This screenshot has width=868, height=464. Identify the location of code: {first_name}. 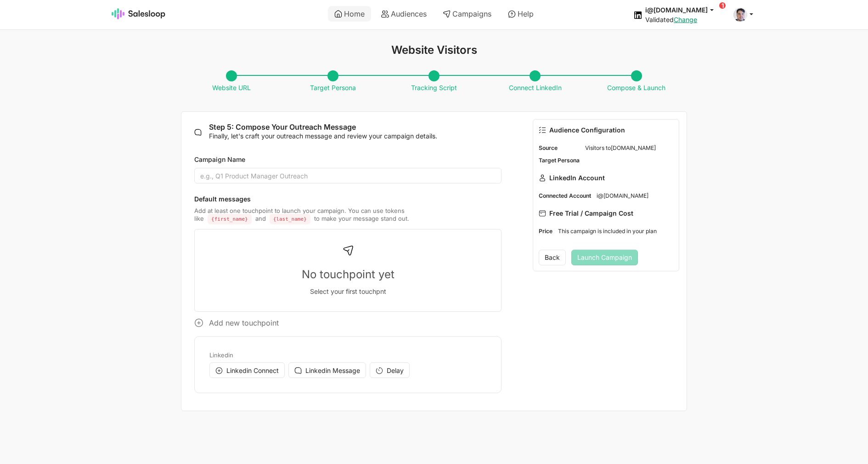
(230, 218).